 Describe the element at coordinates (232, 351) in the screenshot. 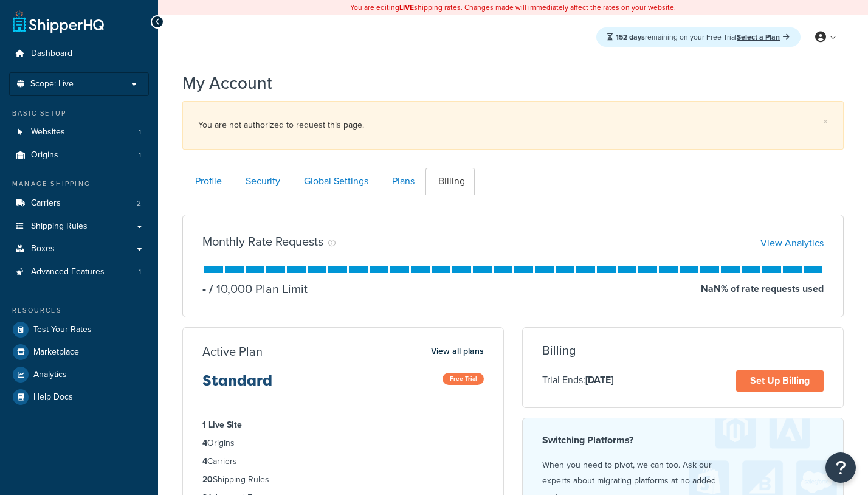

I see `h3: Active Plan` at that location.